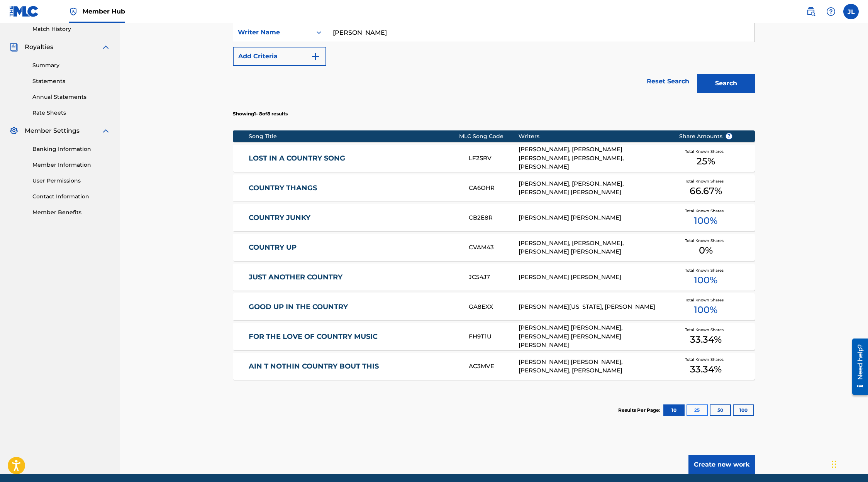 The image size is (868, 482). What do you see at coordinates (72, 180) in the screenshot?
I see `a: User Permissions` at bounding box center [72, 180].